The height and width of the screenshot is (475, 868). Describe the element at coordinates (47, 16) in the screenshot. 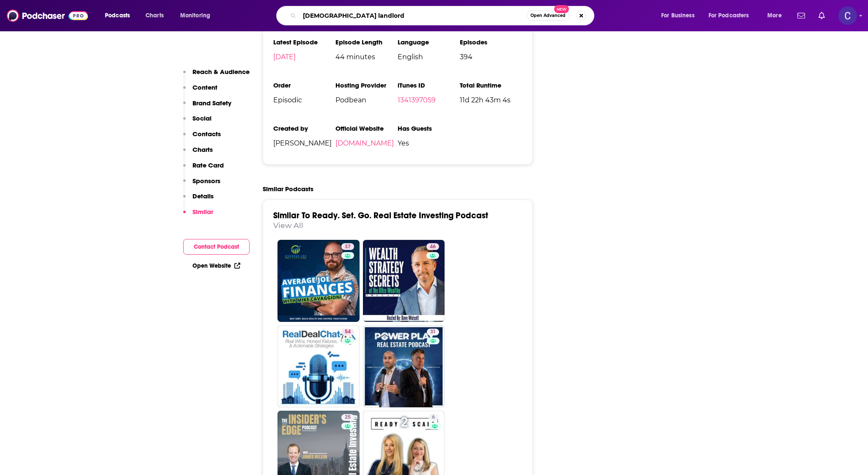

I see `img: Podchaser - Follow, Share and Rate Podcasts` at that location.